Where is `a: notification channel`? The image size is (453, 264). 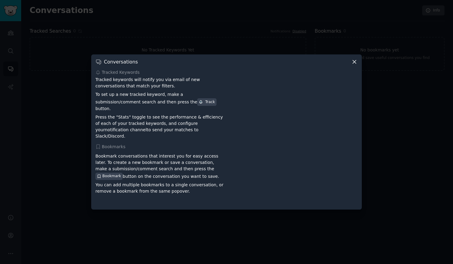 a: notification channel is located at coordinates (126, 130).